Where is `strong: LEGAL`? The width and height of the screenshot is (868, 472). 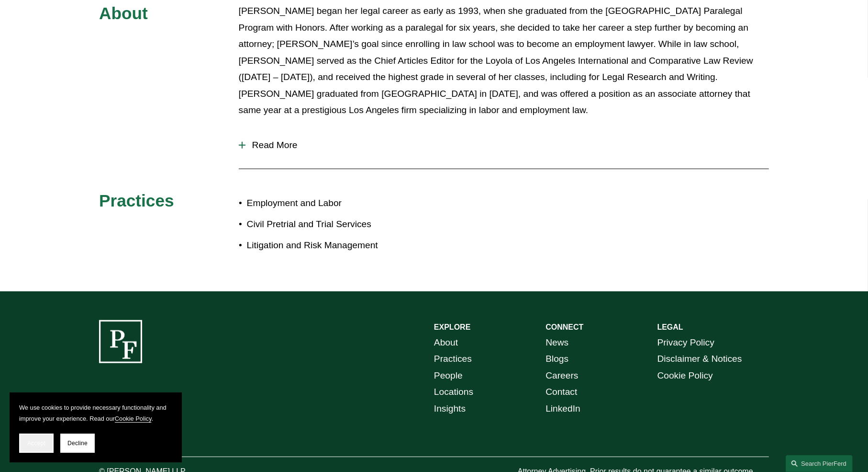 strong: LEGAL is located at coordinates (670, 327).